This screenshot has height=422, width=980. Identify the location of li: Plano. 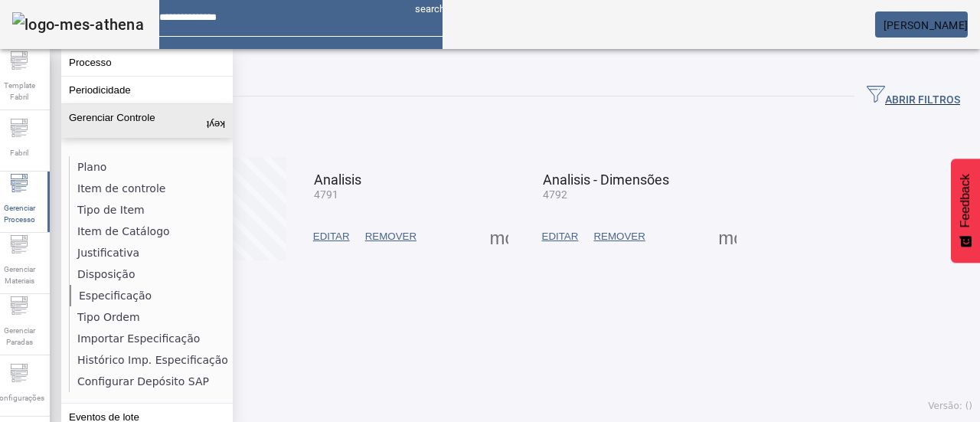
(151, 167).